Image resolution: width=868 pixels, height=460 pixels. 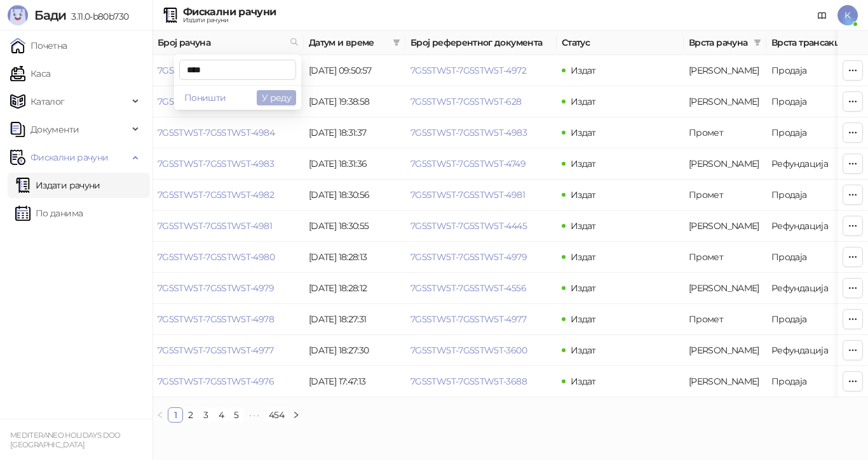 What do you see at coordinates (216, 257) in the screenshot?
I see `a: 7G5STW5T-7G5STW5T-4980` at bounding box center [216, 257].